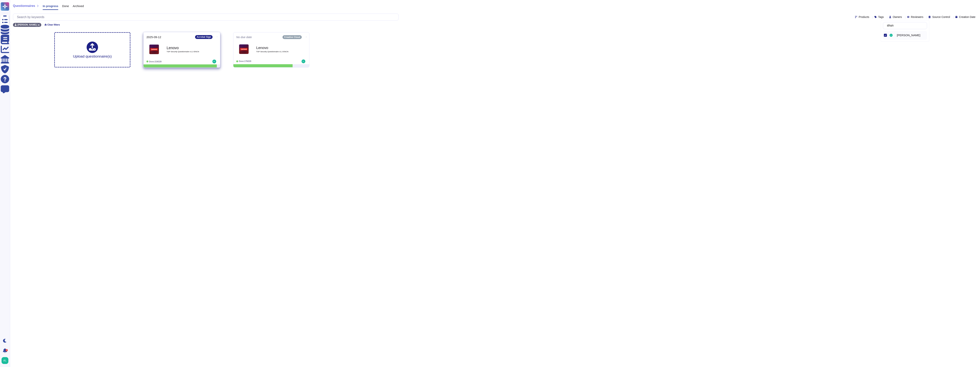  What do you see at coordinates (51, 6) in the screenshot?
I see `span: In progress` at bounding box center [51, 6].